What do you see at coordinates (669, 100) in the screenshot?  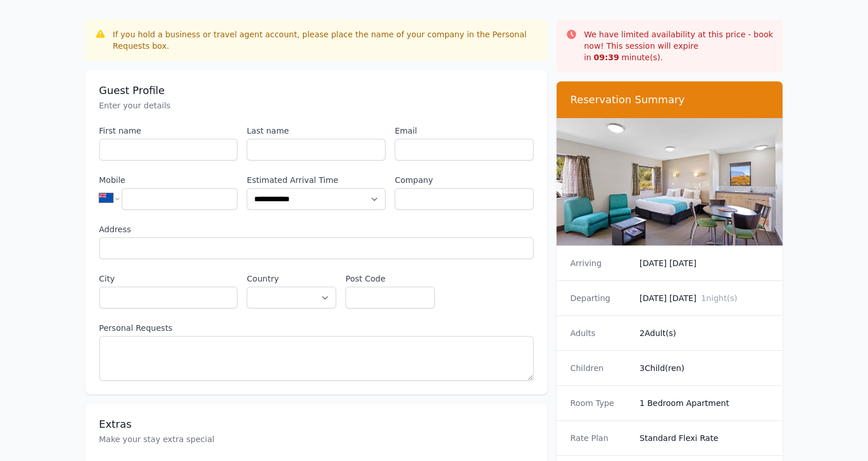 I see `h3: Reservation Summary` at bounding box center [669, 100].